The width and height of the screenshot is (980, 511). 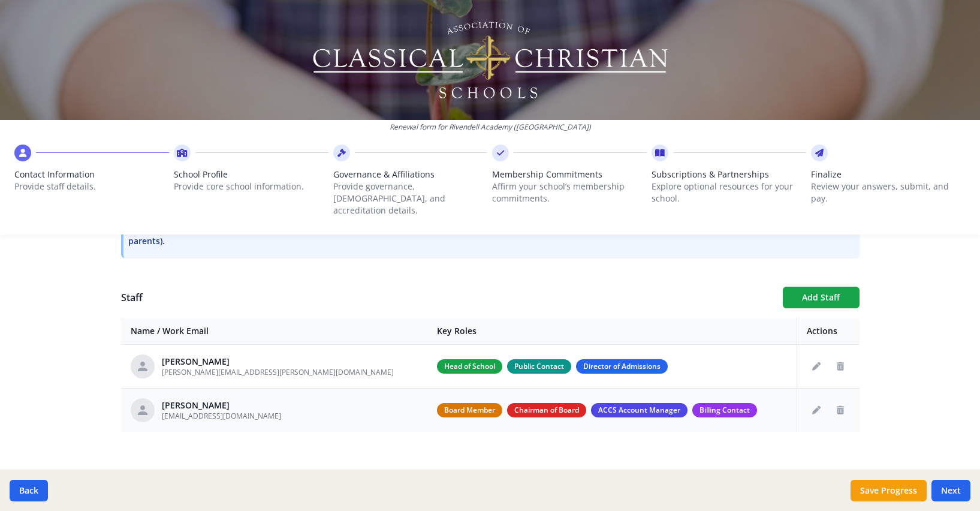 I want to click on h1: Staff, so click(x=448, y=298).